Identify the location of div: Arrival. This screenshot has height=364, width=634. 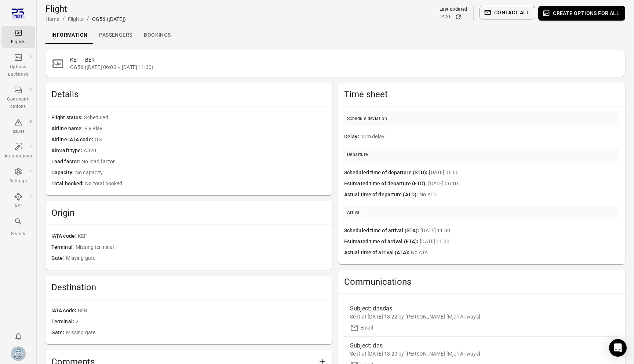
(354, 213).